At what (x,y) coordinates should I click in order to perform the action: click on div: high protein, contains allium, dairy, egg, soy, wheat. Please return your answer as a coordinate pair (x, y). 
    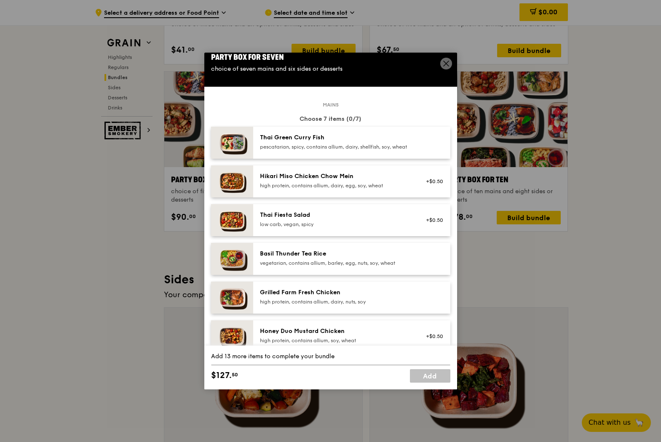
    Looking at the image, I should click on (335, 186).